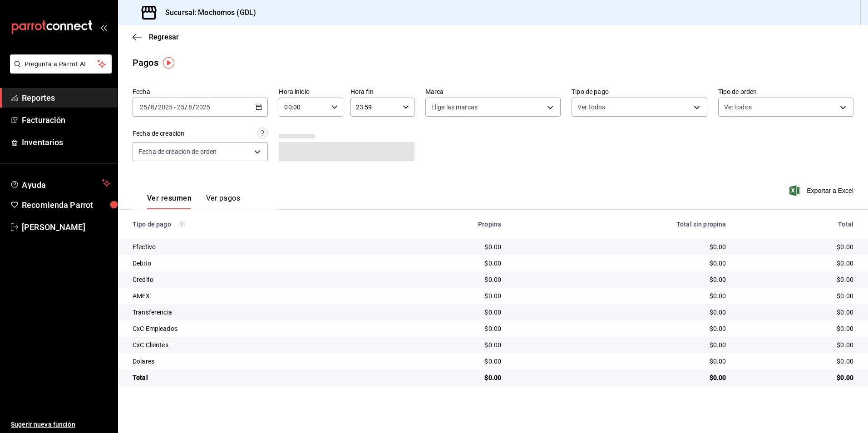  I want to click on button: open_drawer_menu, so click(104, 27).